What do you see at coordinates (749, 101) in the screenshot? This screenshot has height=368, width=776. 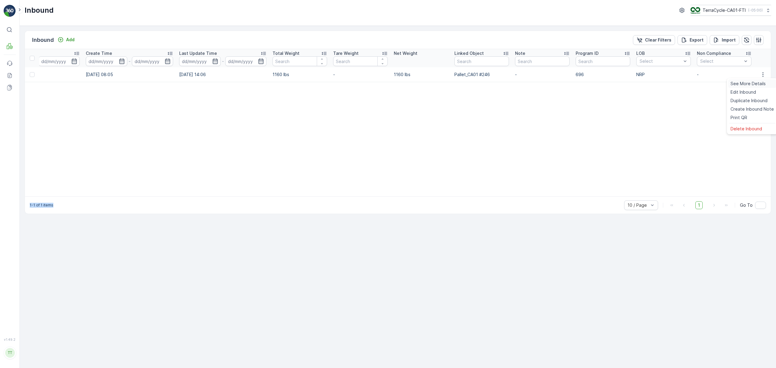 I see `span: Duplicate Inbound` at bounding box center [749, 101].